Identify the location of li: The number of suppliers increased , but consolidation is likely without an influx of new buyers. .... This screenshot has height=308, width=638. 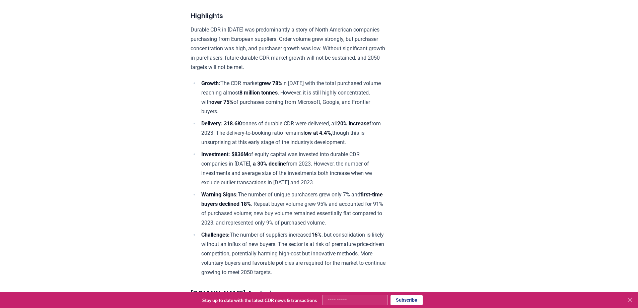
(293, 253).